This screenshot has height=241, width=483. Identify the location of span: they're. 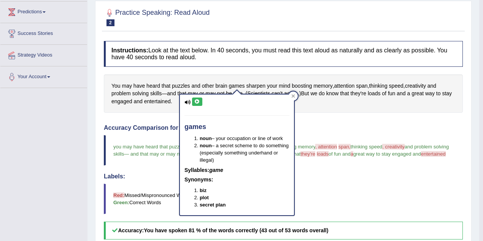
(307, 154).